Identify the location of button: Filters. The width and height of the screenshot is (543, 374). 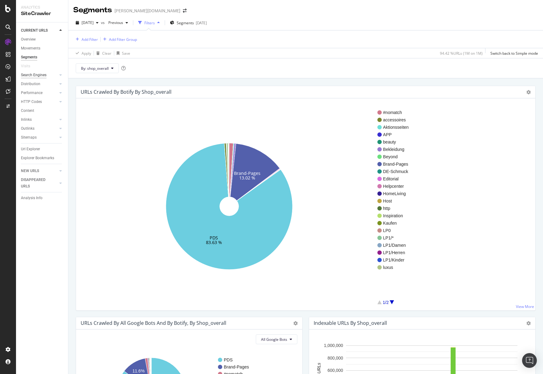
(149, 23).